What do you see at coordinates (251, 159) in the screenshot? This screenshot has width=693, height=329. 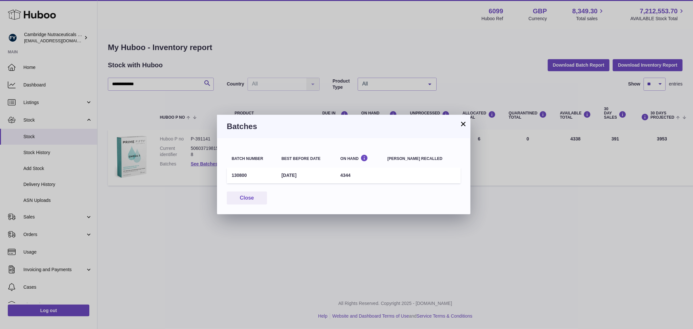 I see `div: Batch number` at bounding box center [251, 159].